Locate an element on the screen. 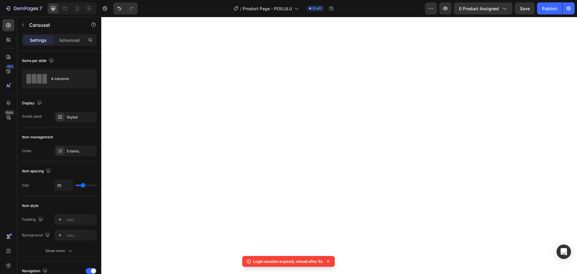 The width and height of the screenshot is (577, 274). div: Padding is located at coordinates (33, 219).